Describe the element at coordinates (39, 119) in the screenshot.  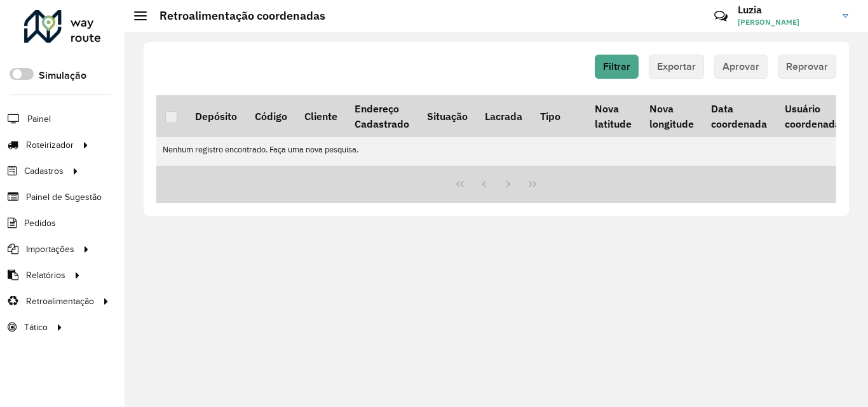
I see `span: Painel` at that location.